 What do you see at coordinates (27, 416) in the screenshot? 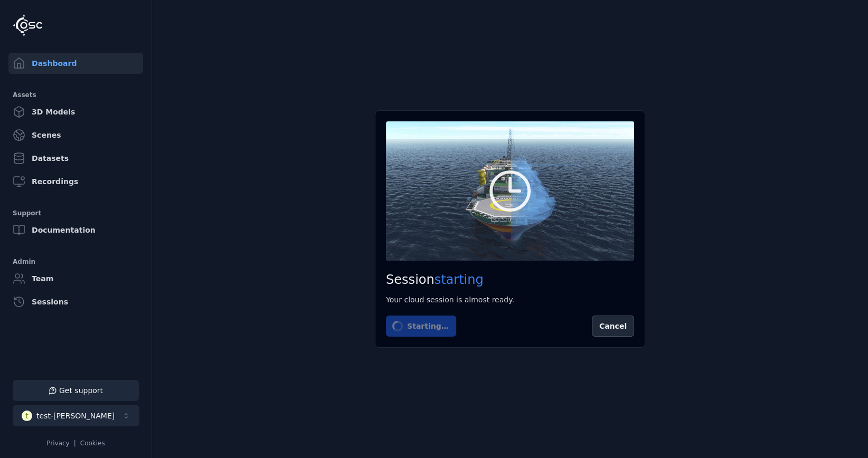
I see `div: t` at bounding box center [27, 416].